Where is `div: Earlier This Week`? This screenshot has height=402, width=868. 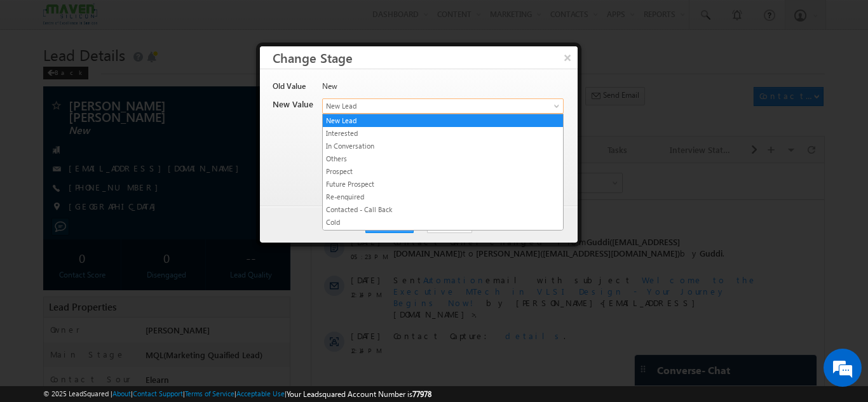
div: Earlier This Week is located at coordinates (47, 55).